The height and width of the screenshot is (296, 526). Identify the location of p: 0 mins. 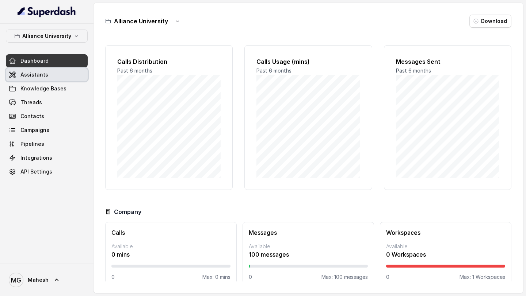
(171, 255).